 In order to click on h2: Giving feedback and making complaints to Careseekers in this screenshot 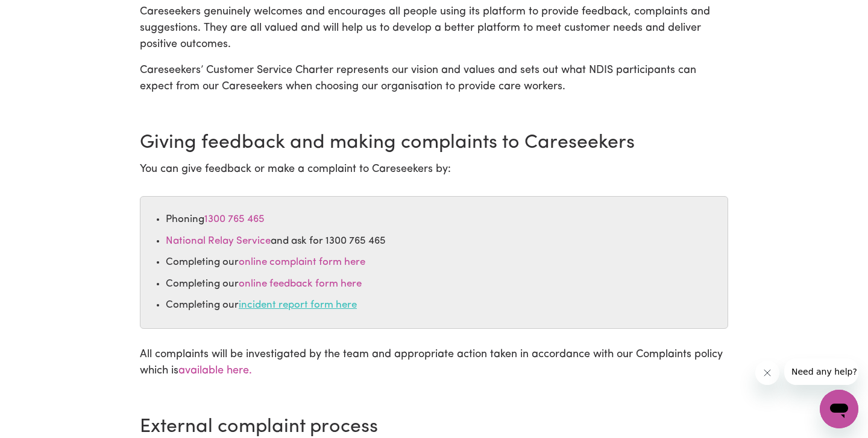, I will do `click(434, 143)`.